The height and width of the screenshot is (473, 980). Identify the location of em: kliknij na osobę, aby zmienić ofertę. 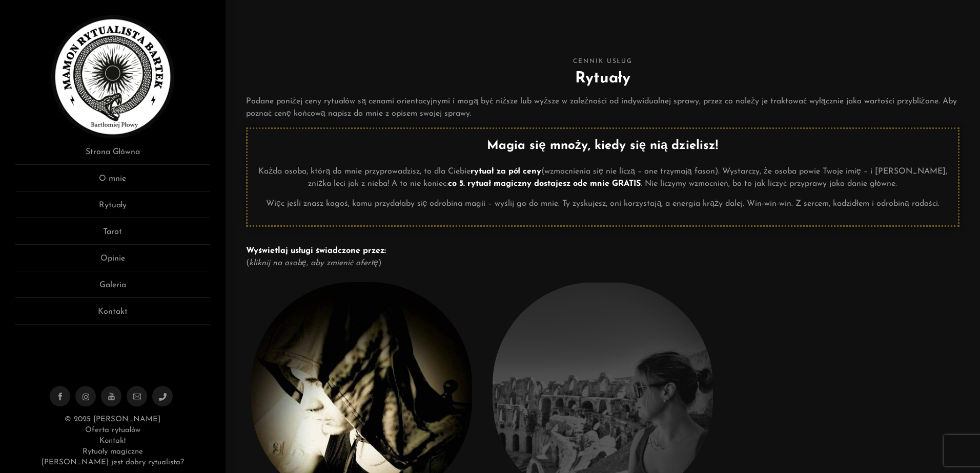
(313, 263).